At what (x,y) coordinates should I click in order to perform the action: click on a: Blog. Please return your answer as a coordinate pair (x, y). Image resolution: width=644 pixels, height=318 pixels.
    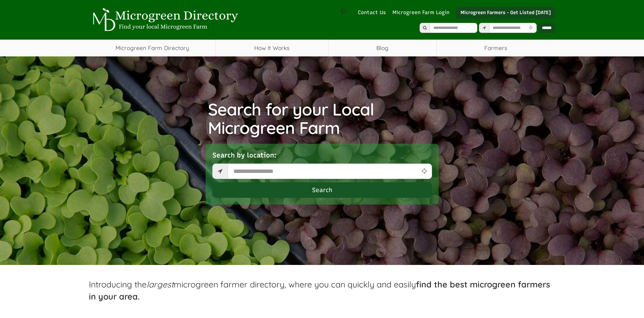
    Looking at the image, I should click on (383, 48).